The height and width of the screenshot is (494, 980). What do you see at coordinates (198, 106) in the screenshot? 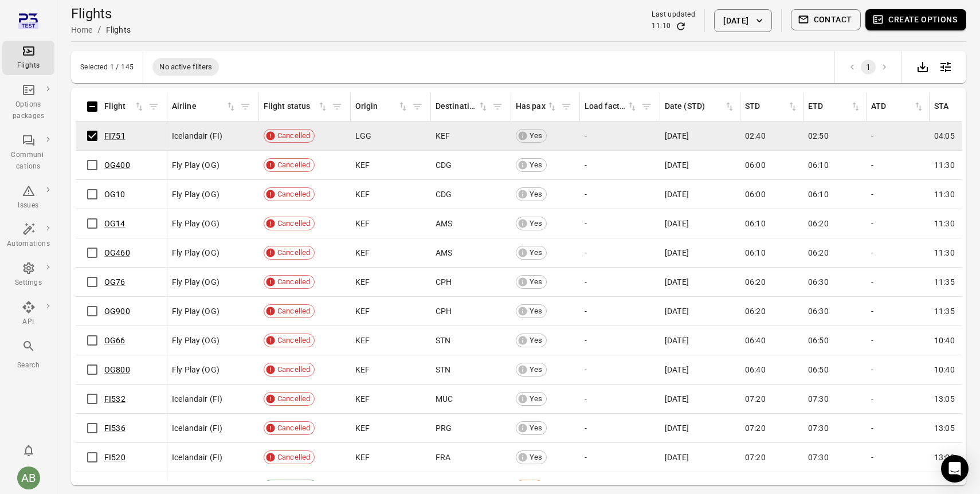
I see `div: Airline` at bounding box center [198, 106].